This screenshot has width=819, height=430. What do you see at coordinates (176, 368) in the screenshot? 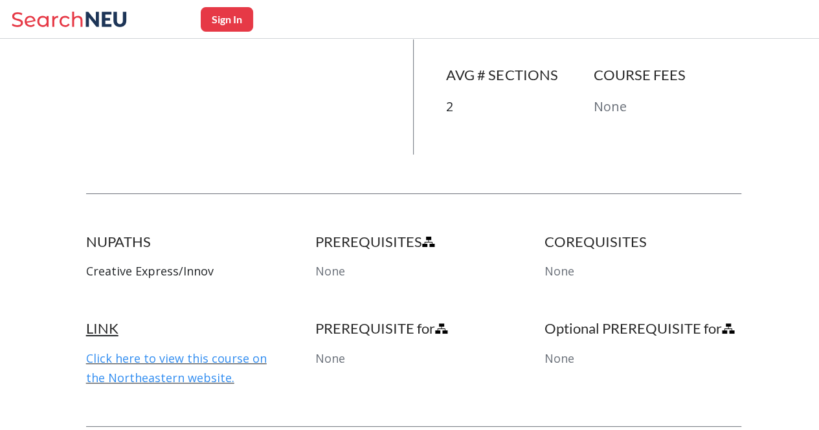
I see `a: Click here to view this course on the Northeastern website.` at bounding box center [176, 368].